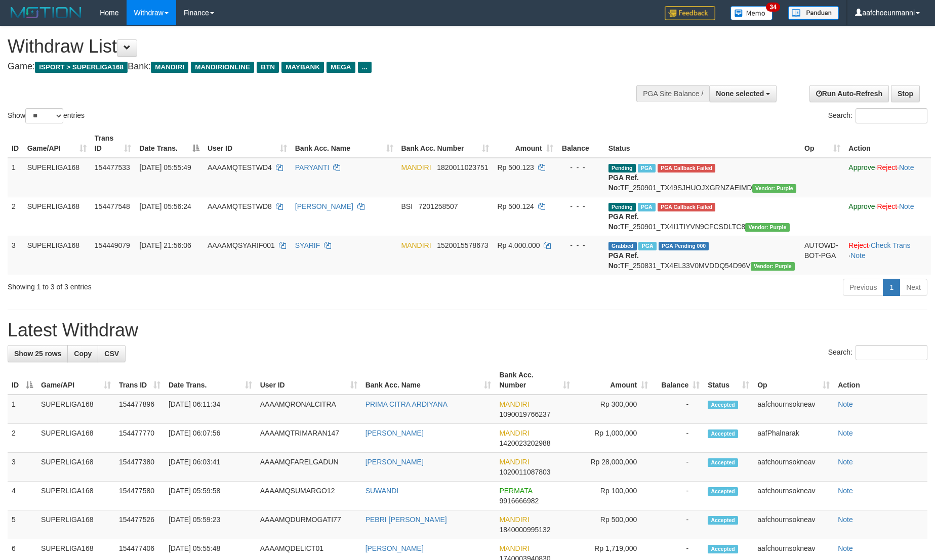 The width and height of the screenshot is (935, 560). I want to click on span: Rp 4.000.000, so click(518, 246).